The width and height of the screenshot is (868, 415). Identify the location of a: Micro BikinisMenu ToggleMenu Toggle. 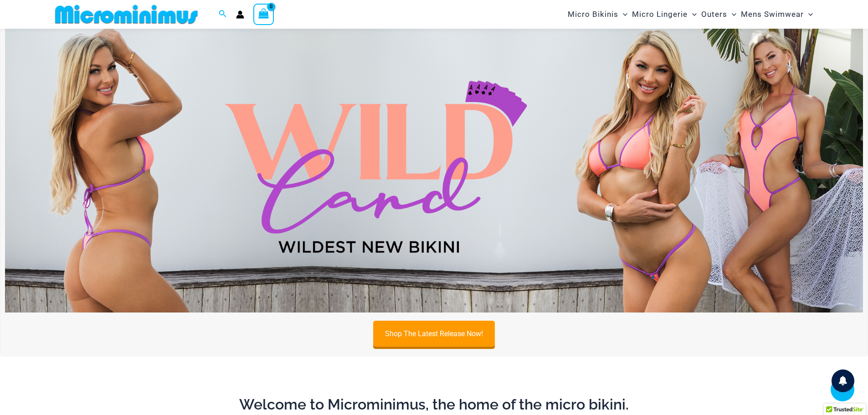
(598, 14).